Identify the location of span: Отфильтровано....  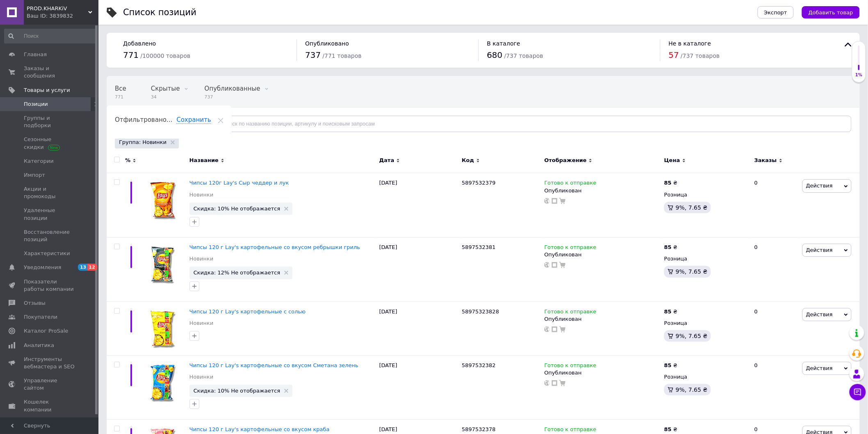
(144, 120).